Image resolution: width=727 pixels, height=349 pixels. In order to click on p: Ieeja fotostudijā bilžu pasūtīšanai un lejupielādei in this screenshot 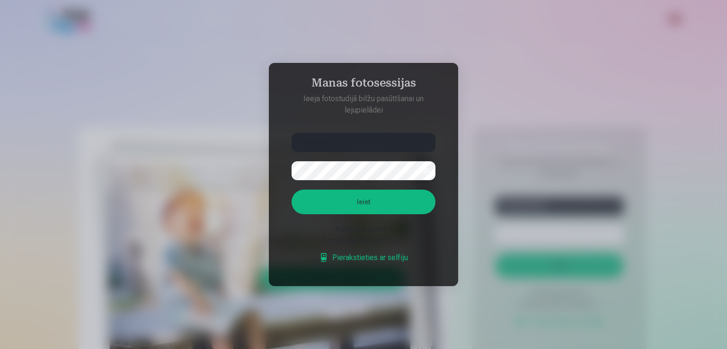, I will do `click(363, 105)`.